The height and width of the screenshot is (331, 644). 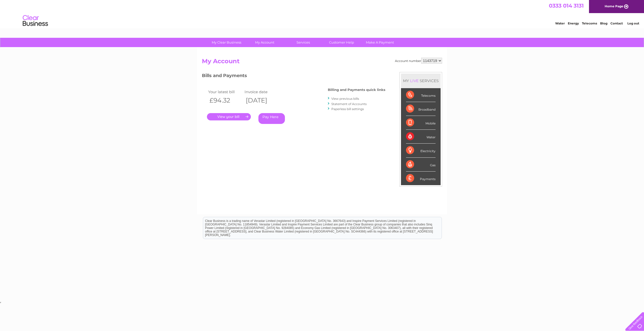 I want to click on div: Broadband, so click(x=421, y=109).